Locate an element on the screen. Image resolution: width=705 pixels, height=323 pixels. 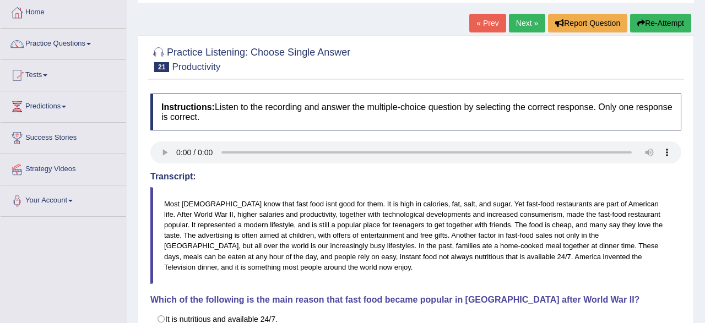
h4: Listen to the recording and answer the multiple-choice question by selecting the correct response... is located at coordinates (416, 112).